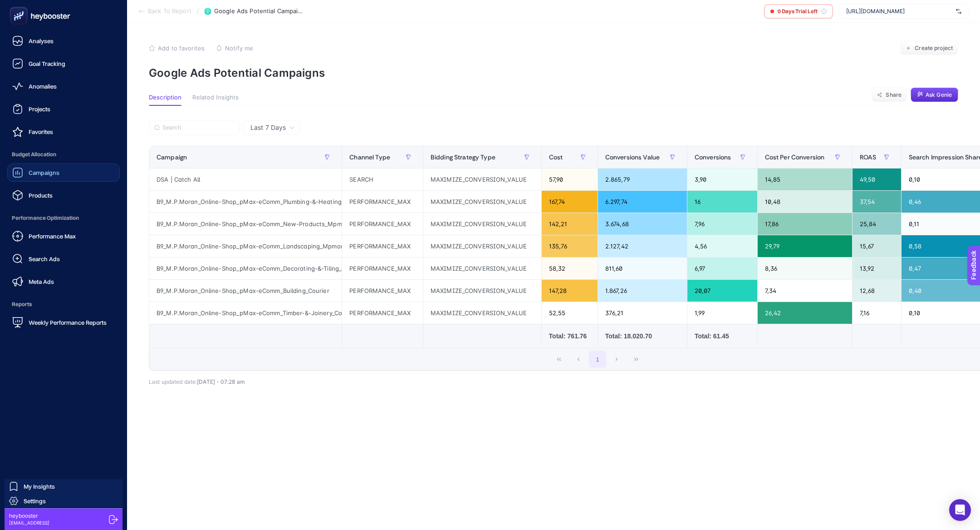  What do you see at coordinates (63, 154) in the screenshot?
I see `span: Budget Allocation` at bounding box center [63, 154].